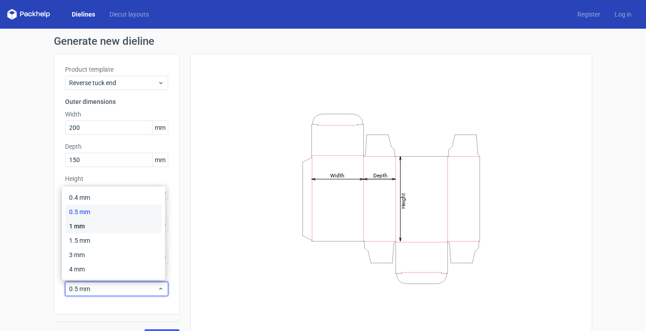  I want to click on label: Height, so click(117, 179).